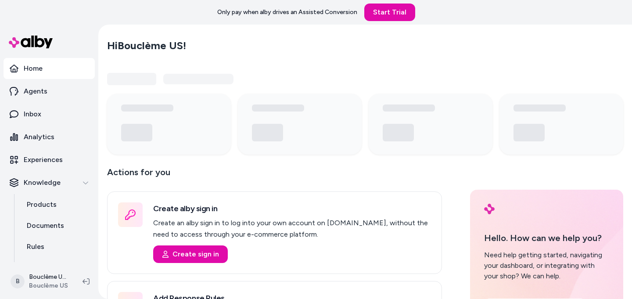 The width and height of the screenshot is (632, 299). Describe the element at coordinates (49, 183) in the screenshot. I see `button: Knowledge` at that location.